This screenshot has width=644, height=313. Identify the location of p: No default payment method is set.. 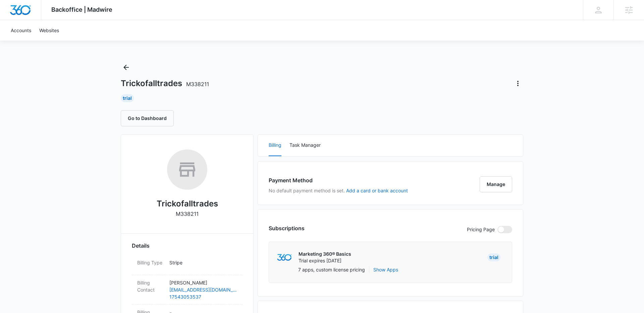
(338, 190).